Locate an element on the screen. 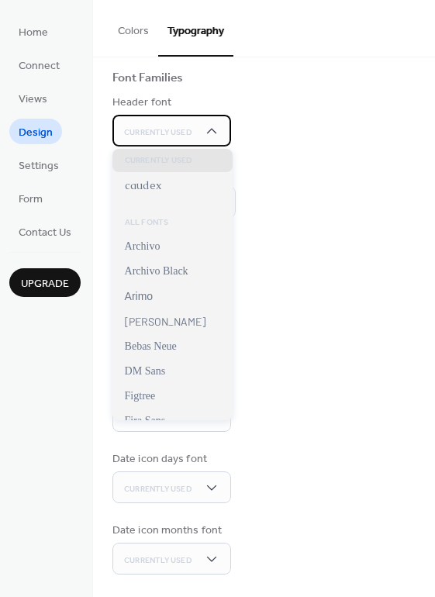 This screenshot has width=435, height=597. span: Settings is located at coordinates (39, 166).